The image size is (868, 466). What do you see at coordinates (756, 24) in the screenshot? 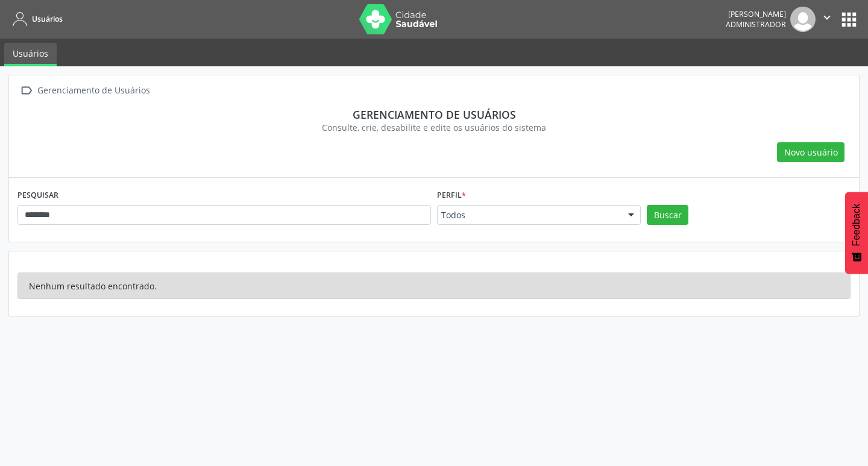
I see `span: Administrador` at bounding box center [756, 24].